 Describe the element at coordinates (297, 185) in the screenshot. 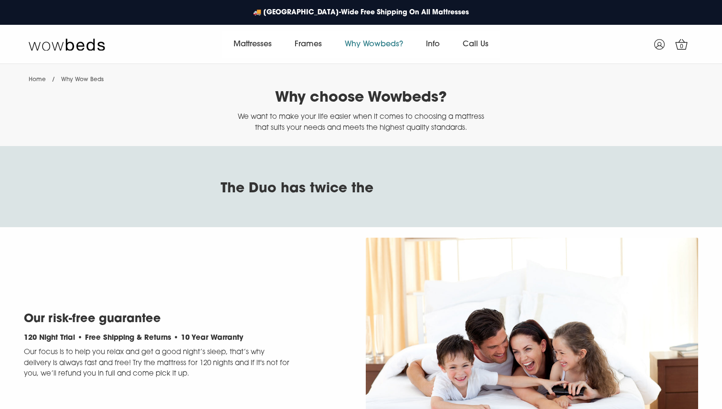

I see `p: The Duo has twice the` at that location.